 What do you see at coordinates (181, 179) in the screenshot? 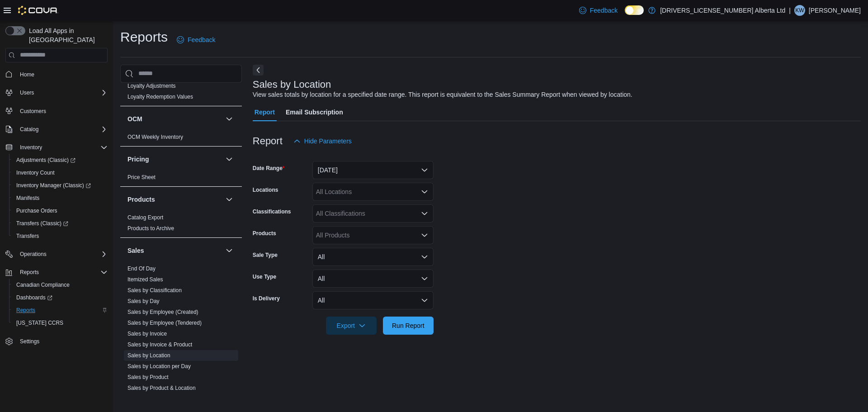
I see `div: Pricing` at bounding box center [181, 179].